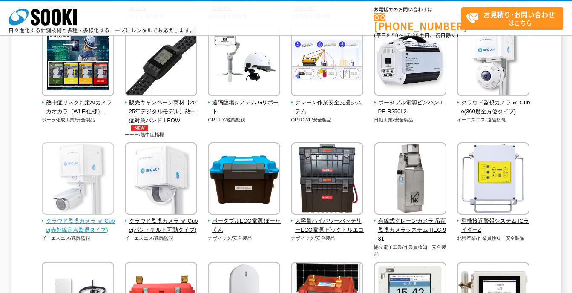 The height and width of the screenshot is (293, 572). What do you see at coordinates (78, 221) in the screenshot?
I see `a: クラウド監視カメラ ㎥-Cube(赤外線定点監視タイプ)` at bounding box center [78, 221].